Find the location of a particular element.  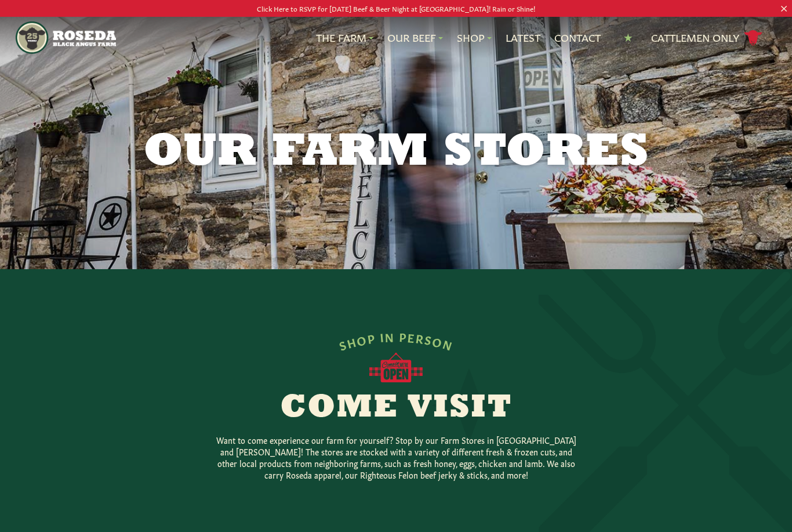

img: https://roseda.com/wp-content/uploads/2021/05/roseda-25-header.png is located at coordinates (65, 37).